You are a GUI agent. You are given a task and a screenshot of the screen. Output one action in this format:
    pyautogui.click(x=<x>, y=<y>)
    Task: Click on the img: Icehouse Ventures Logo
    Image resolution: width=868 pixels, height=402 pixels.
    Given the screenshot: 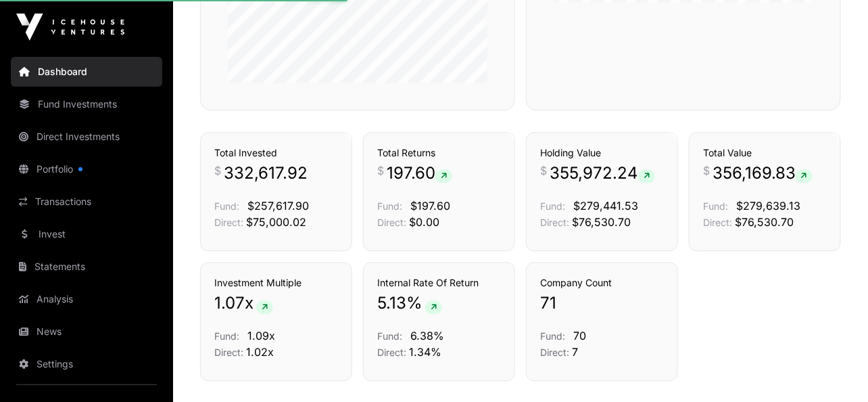 What is the action you would take?
    pyautogui.click(x=71, y=27)
    